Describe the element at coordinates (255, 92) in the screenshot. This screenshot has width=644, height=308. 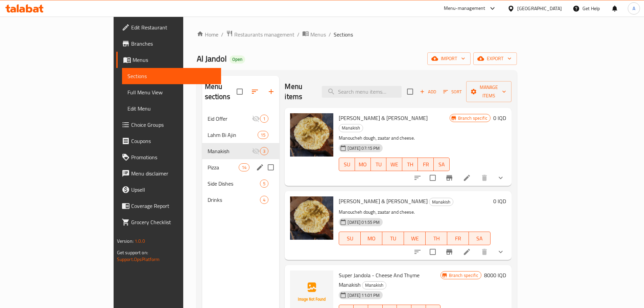
I see `span: Sort sections` at that location.